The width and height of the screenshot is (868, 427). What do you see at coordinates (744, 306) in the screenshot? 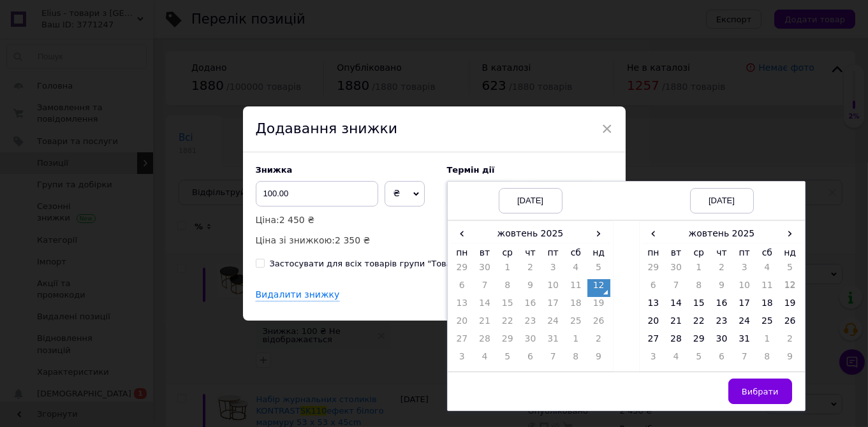
I see `td: 17` at bounding box center [744, 306].